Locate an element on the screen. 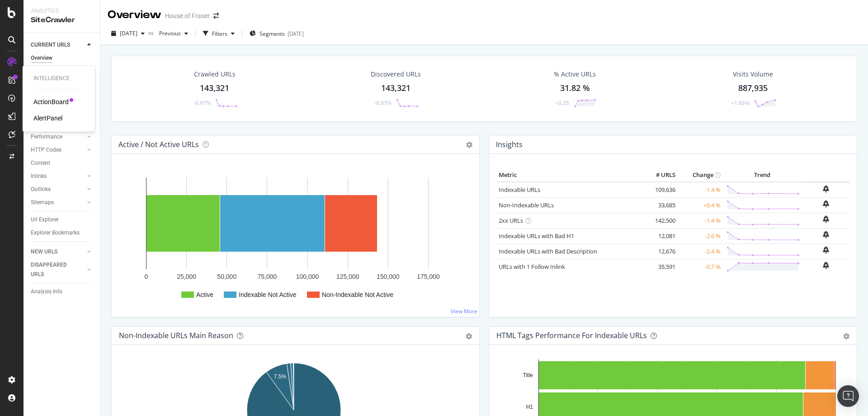  td: 142,500 is located at coordinates (660, 220).